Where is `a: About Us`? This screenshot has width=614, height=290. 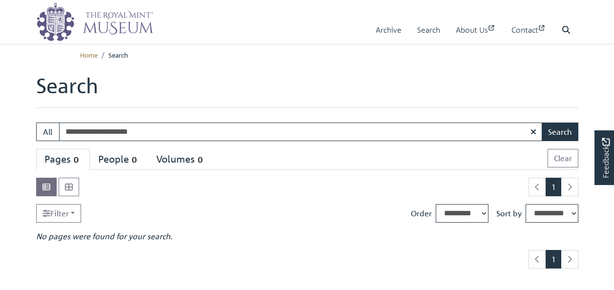 a: About Us is located at coordinates (476, 30).